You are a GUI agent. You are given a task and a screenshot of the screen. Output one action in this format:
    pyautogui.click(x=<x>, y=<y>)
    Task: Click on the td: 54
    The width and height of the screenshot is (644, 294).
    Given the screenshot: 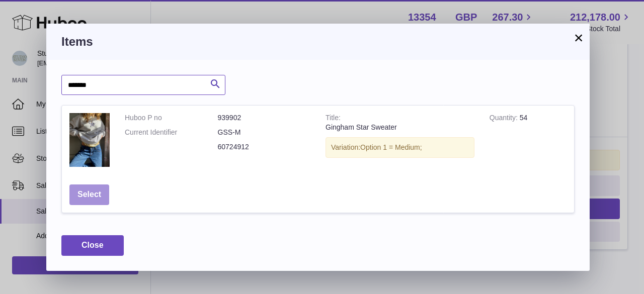 What is the action you would take?
    pyautogui.click(x=528, y=142)
    